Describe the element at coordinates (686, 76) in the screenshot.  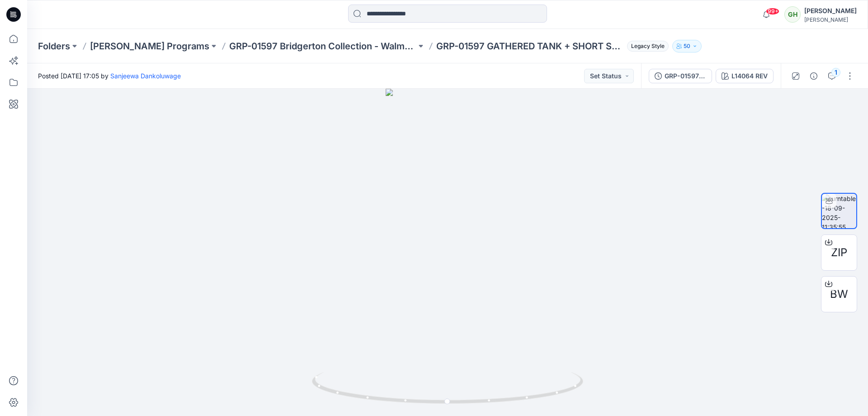
I see `div: GRP-01597 GATHERED TANK + SHORT SET_ COLORWAY REV2` at that location.